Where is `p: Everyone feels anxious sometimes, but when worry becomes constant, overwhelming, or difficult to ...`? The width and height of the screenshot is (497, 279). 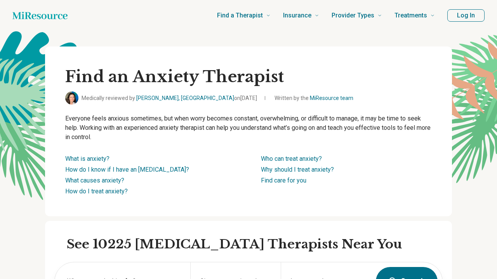
p: Everyone feels anxious sometimes, but when worry becomes constant, overwhelming, or difficult to ... is located at coordinates (248, 128).